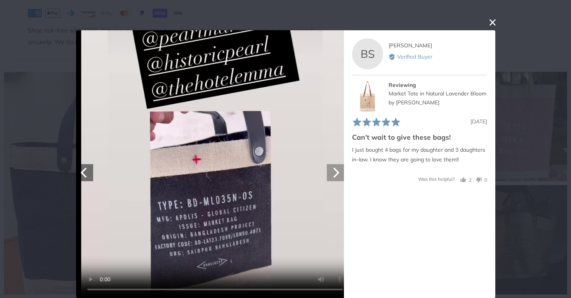  What do you see at coordinates (493, 23) in the screenshot?
I see `button: close this modal window` at bounding box center [493, 23].